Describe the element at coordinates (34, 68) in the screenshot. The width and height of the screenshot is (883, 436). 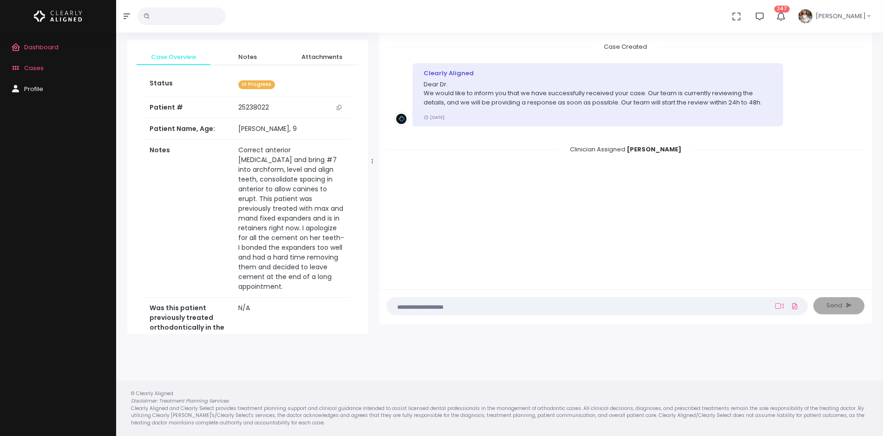
I see `span: Cases` at that location.